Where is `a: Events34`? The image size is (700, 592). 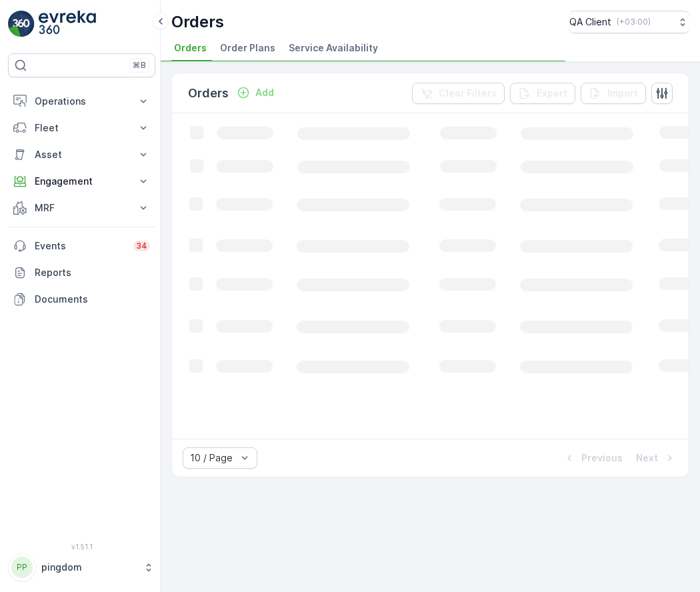
a: Events34 is located at coordinates (82, 246).